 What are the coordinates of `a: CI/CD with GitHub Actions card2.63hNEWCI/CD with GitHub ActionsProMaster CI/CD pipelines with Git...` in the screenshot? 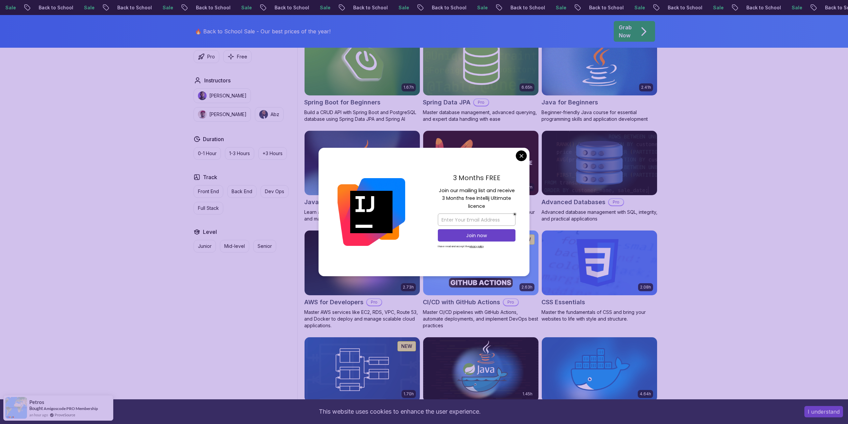 It's located at (481, 279).